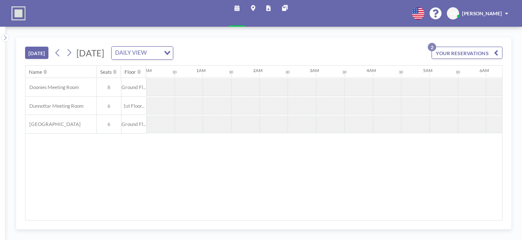  Describe the element at coordinates (131, 53) in the screenshot. I see `span: DAILY VIEW` at that location.